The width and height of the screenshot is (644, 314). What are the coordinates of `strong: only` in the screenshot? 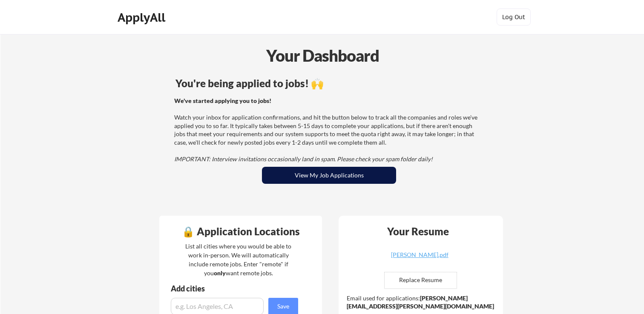 It's located at (220, 273).